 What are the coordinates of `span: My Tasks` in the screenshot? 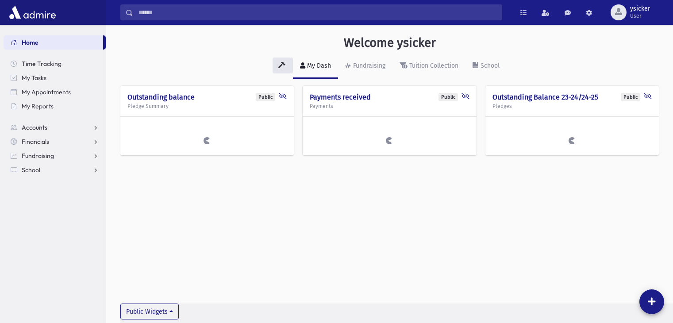 It's located at (34, 78).